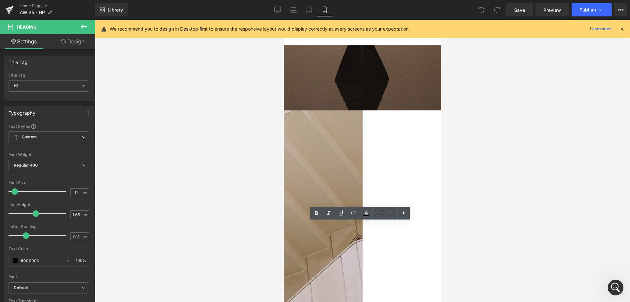  What do you see at coordinates (135, 13) in the screenshot?
I see `span: Search` at bounding box center [135, 13].